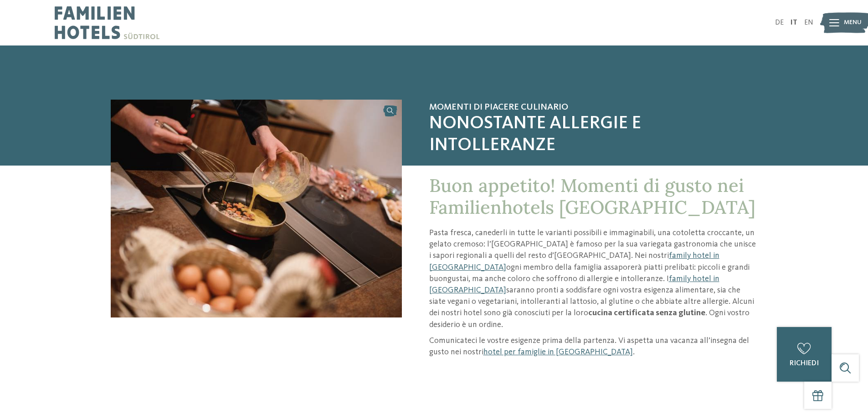  Describe the element at coordinates (256, 208) in the screenshot. I see `a: Hotel senza glutine in Alto Adige` at that location.